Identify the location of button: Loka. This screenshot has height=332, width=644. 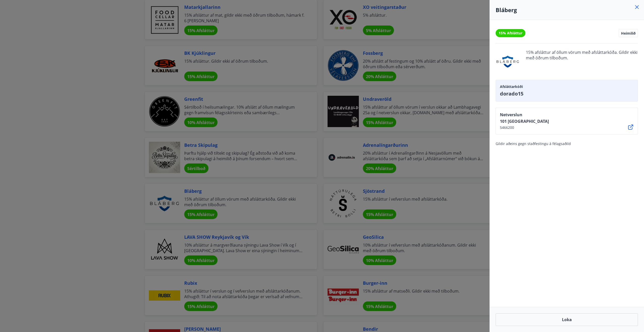
(567, 319).